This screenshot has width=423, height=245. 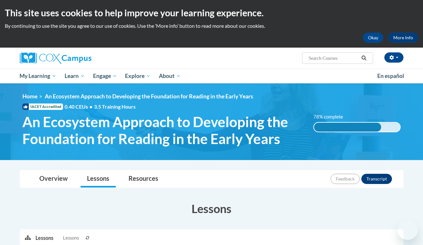 What do you see at coordinates (212, 76) in the screenshot?
I see `div: Main menu` at bounding box center [212, 76].